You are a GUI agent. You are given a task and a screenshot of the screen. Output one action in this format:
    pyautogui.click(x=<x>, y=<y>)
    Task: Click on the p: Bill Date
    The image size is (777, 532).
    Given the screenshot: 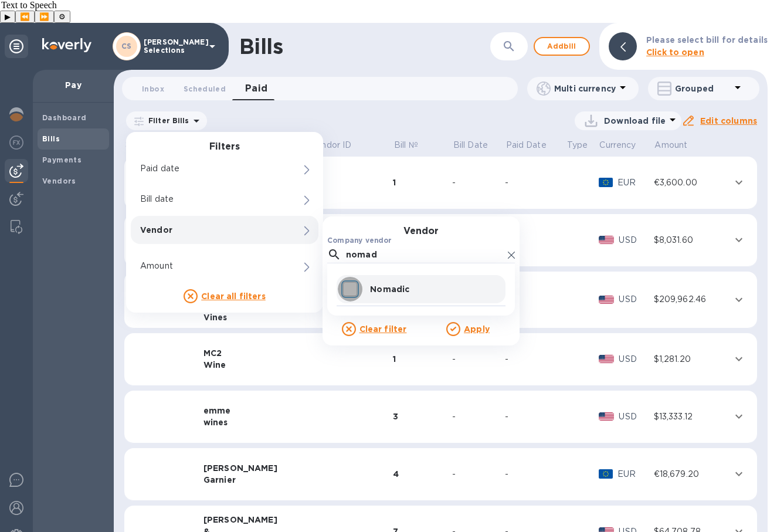 What is the action you would take?
    pyautogui.click(x=470, y=145)
    